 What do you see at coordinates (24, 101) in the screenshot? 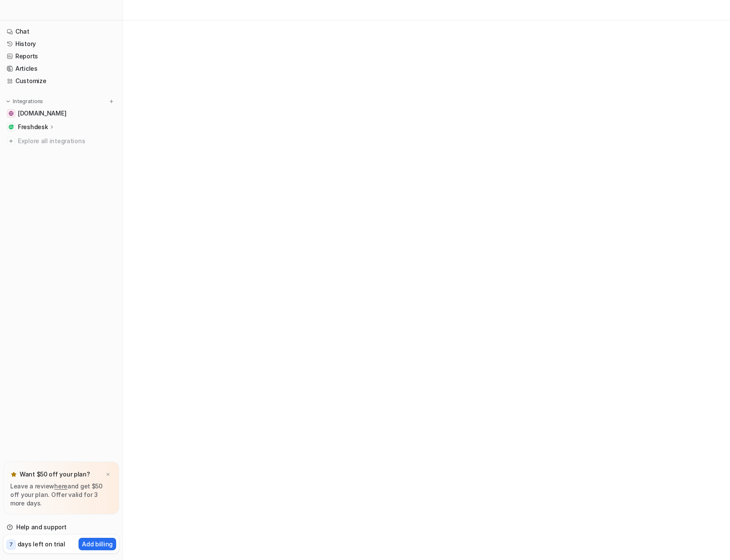
I see `button: Integrations` at bounding box center [24, 101].